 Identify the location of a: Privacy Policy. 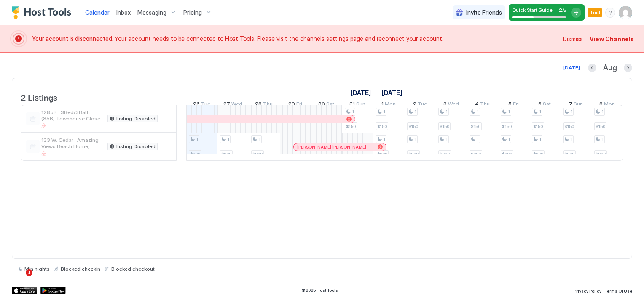
(587, 290).